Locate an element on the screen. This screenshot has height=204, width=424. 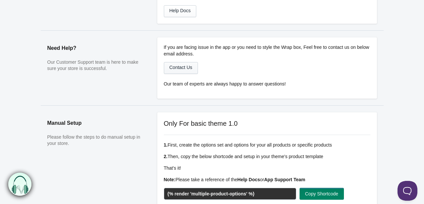
b: 2. is located at coordinates (166, 157).